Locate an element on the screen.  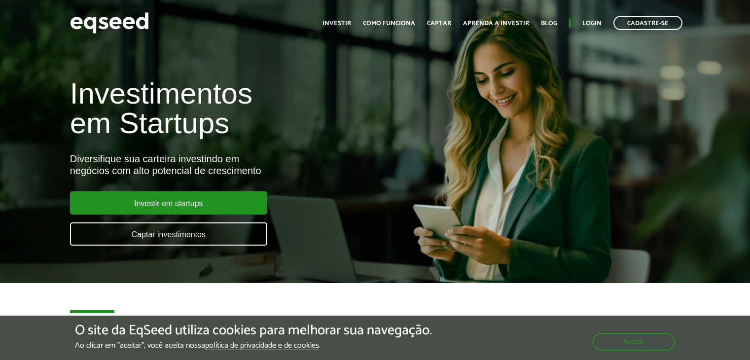
button: Aceitar is located at coordinates (633, 342).